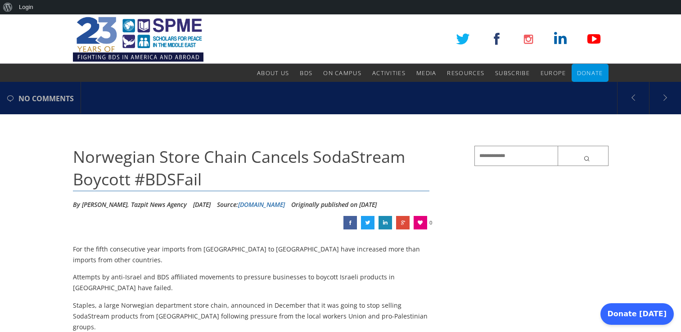 The width and height of the screenshot is (681, 332). Describe the element at coordinates (554, 73) in the screenshot. I see `a: Europe` at that location.